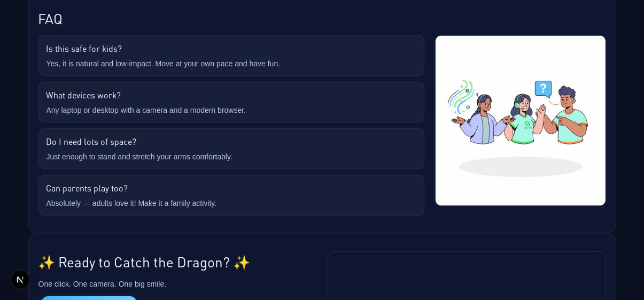  Describe the element at coordinates (231, 95) in the screenshot. I see `div: What devices work?` at that location.